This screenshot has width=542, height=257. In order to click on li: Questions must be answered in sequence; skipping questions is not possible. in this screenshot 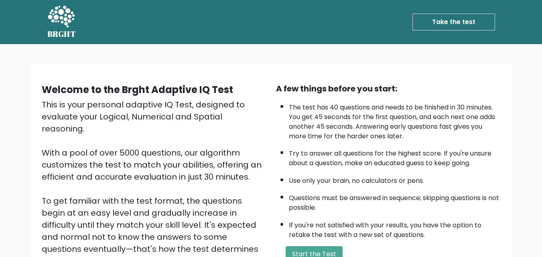, I will do `click(395, 201)`.